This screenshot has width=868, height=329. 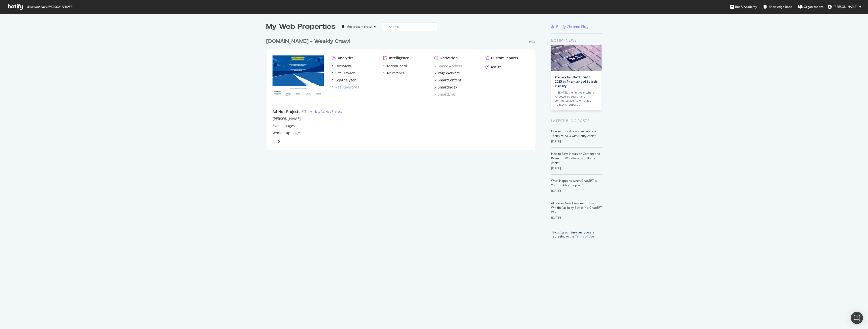 I want to click on div: angle-left, so click(x=274, y=142).